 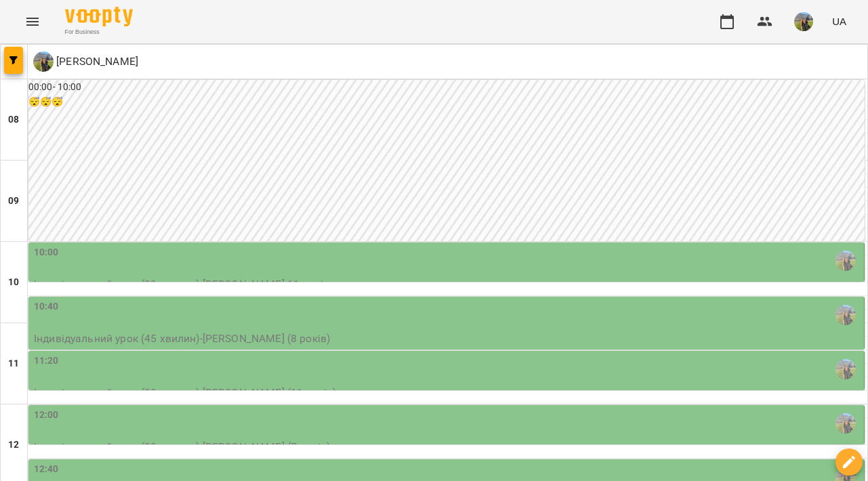 What do you see at coordinates (804, 22) in the screenshot?
I see `img: f0a73d492ca27a49ee60cd4b40e07bce.jpeg` at bounding box center [804, 22].